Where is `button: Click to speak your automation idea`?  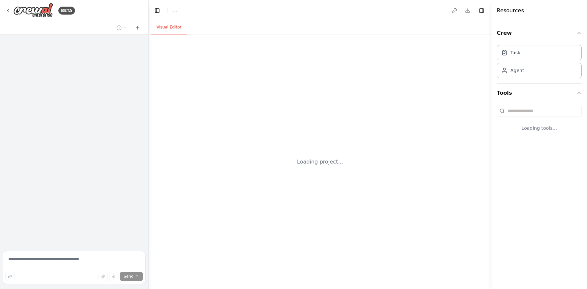
button: Click to speak your automation idea is located at coordinates (114, 277).